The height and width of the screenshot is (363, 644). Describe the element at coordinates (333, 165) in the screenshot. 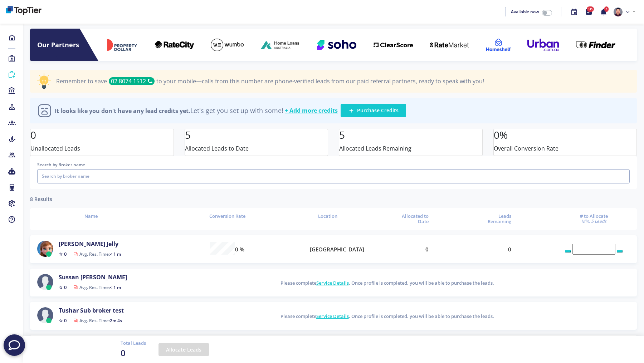

I see `label: Search by Broker name` at that location.